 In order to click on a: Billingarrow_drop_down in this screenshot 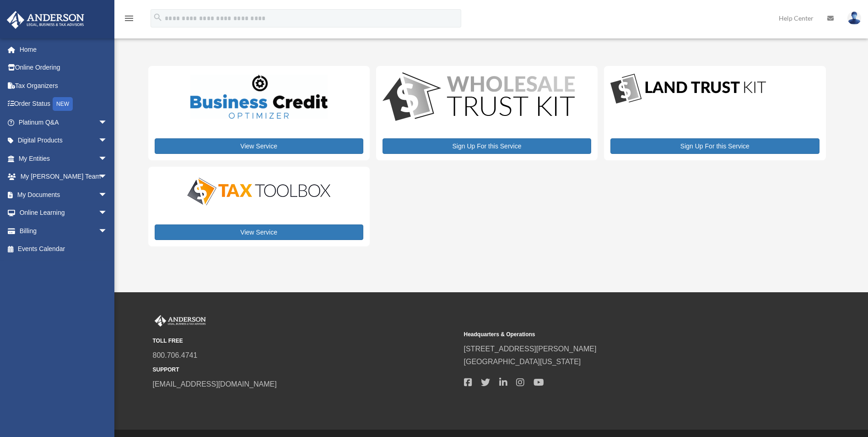, I will do `click(63, 231)`.